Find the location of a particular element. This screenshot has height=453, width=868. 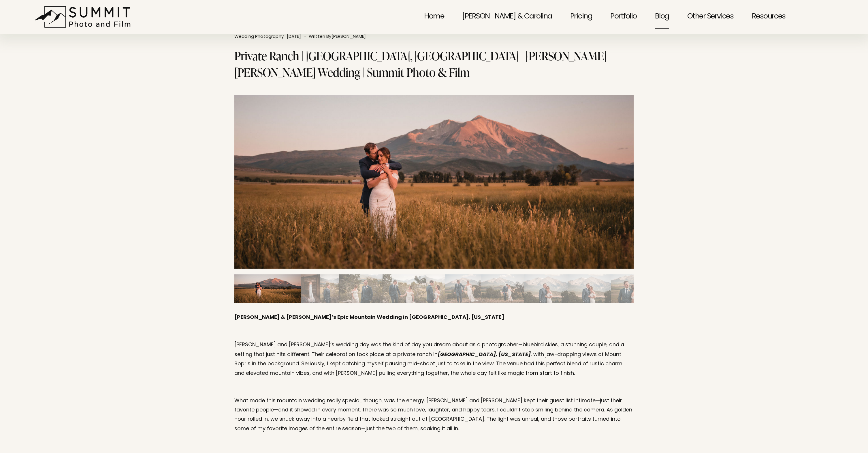

img: Slide 11 is located at coordinates (632, 289).